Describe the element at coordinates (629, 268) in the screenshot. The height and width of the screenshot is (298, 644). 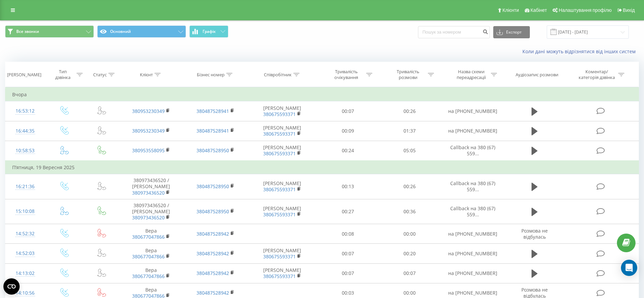
I see `div: Open Intercom Messenger` at that location.